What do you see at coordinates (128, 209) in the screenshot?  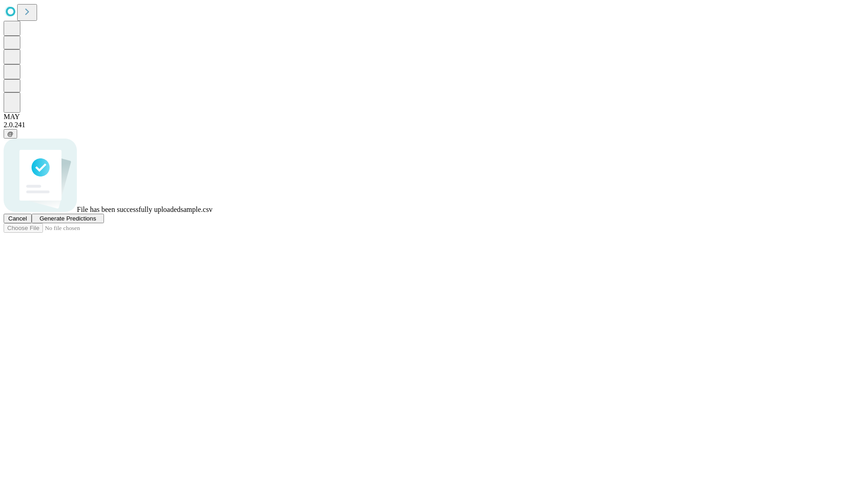 I see `span: File has been successfully uploaded` at bounding box center [128, 209].